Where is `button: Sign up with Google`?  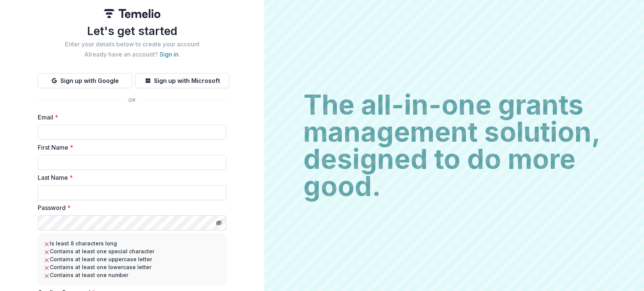
button: Sign up with Google is located at coordinates (85, 81).